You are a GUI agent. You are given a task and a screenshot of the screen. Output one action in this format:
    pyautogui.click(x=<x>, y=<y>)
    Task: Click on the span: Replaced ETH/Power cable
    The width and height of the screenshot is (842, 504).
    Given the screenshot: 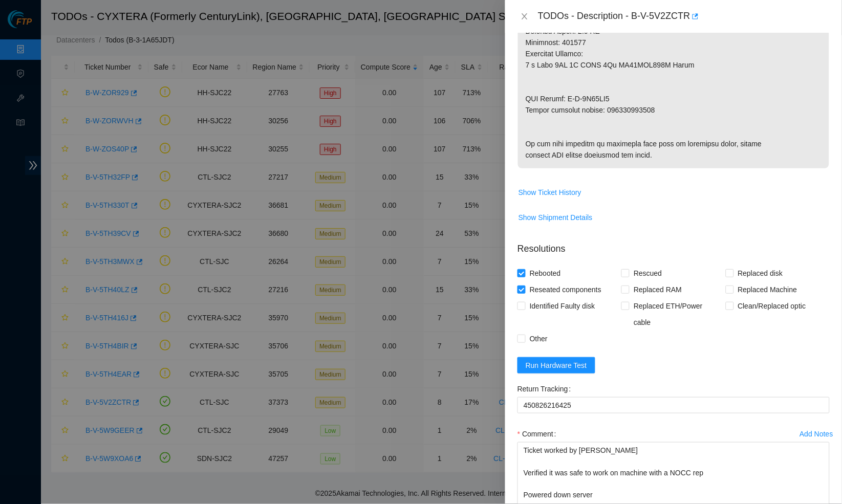 What is the action you would take?
    pyautogui.click(x=678, y=315)
    